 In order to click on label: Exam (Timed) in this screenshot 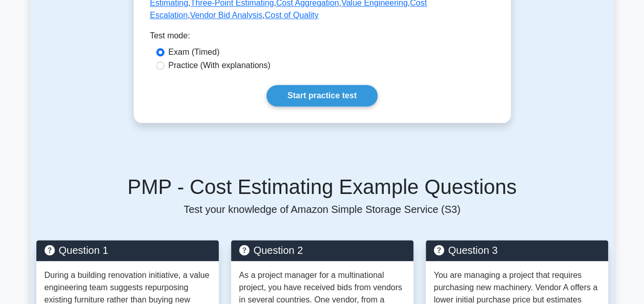, I will do `click(195, 52)`.